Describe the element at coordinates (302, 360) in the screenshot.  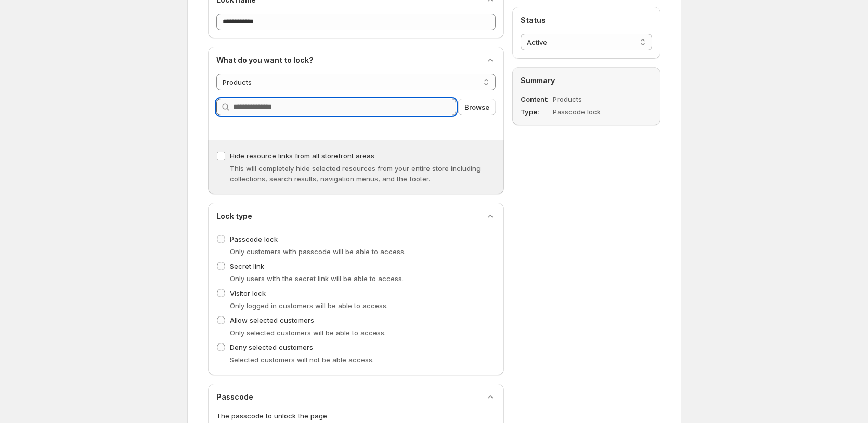
I see `span: Selected customers will not be able access.` at that location.